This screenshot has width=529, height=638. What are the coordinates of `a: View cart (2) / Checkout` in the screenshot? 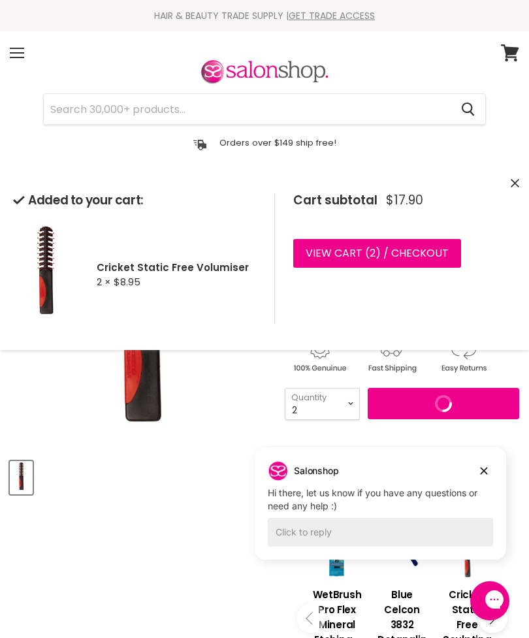 It's located at (377, 253).